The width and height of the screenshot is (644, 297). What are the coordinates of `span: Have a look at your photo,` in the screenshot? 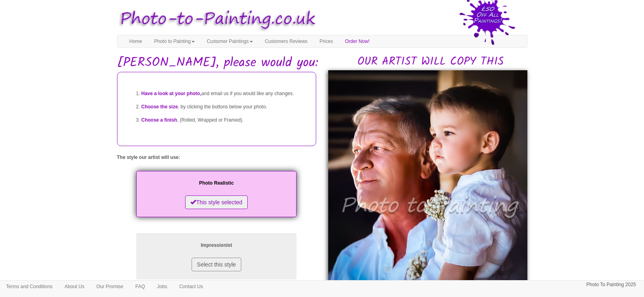 It's located at (172, 94).